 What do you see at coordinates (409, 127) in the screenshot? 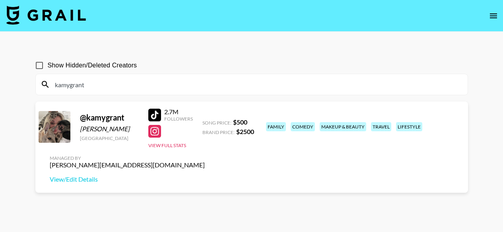
I see `div: lifestyle` at bounding box center [409, 127].